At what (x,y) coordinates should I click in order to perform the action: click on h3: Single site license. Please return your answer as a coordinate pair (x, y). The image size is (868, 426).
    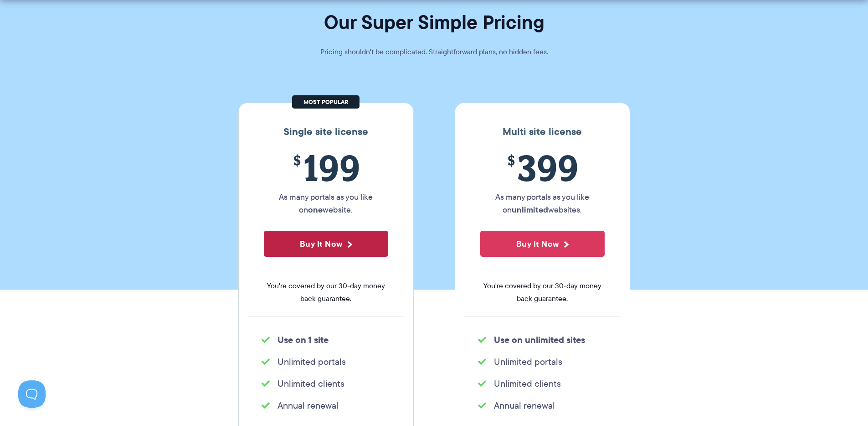
    Looking at the image, I should click on (326, 132).